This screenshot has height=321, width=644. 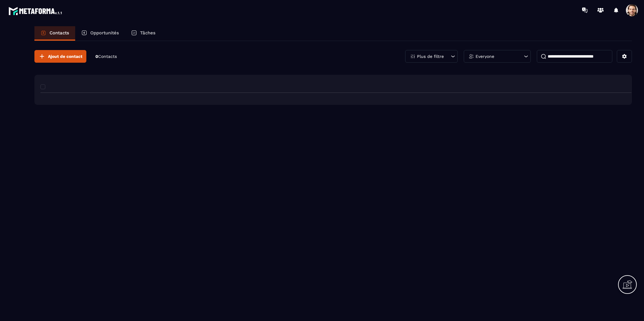 What do you see at coordinates (431, 56) in the screenshot?
I see `p: Plus de filtre` at bounding box center [431, 56].